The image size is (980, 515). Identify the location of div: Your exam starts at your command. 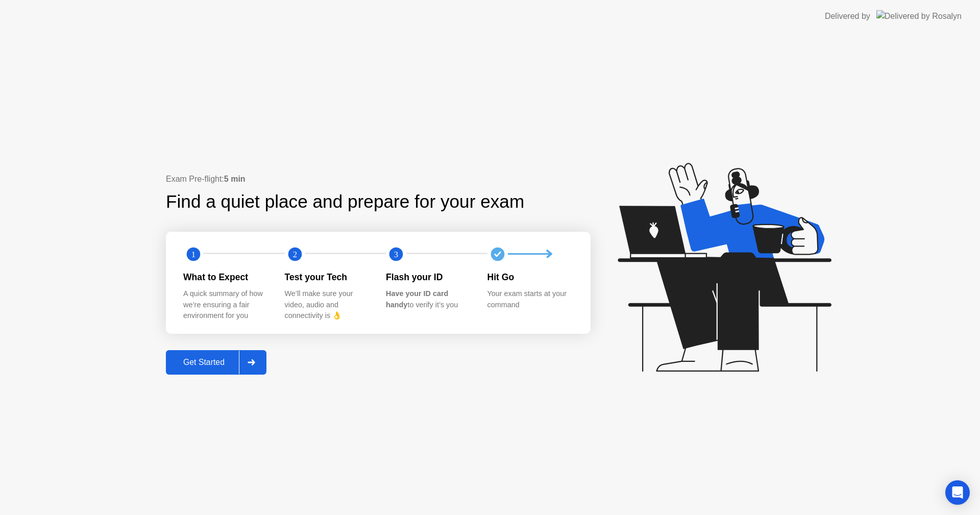
(530, 299).